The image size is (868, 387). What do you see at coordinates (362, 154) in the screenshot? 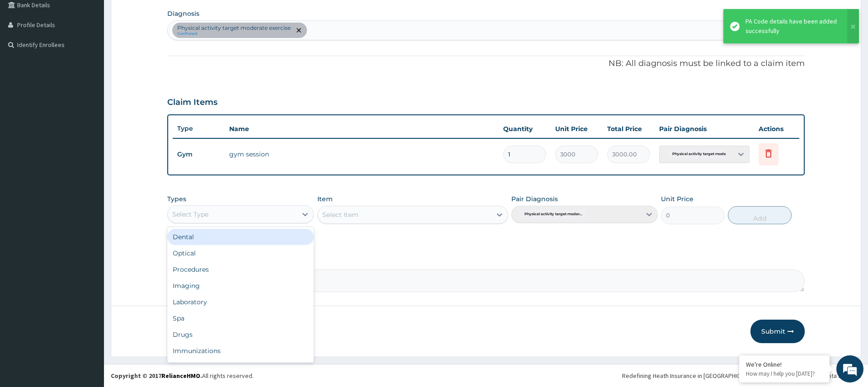
I see `td: gym session` at bounding box center [362, 154].